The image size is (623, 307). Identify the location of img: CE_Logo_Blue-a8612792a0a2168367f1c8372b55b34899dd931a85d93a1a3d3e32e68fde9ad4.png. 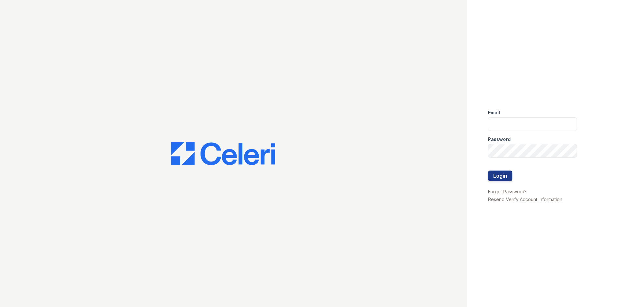
(223, 154).